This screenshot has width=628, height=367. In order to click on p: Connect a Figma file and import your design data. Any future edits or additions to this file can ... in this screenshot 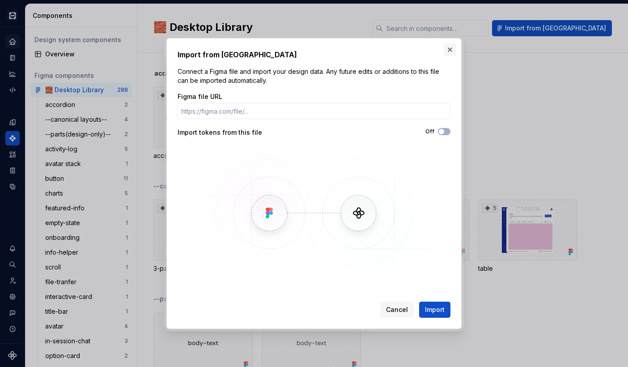, I will do `click(314, 76)`.